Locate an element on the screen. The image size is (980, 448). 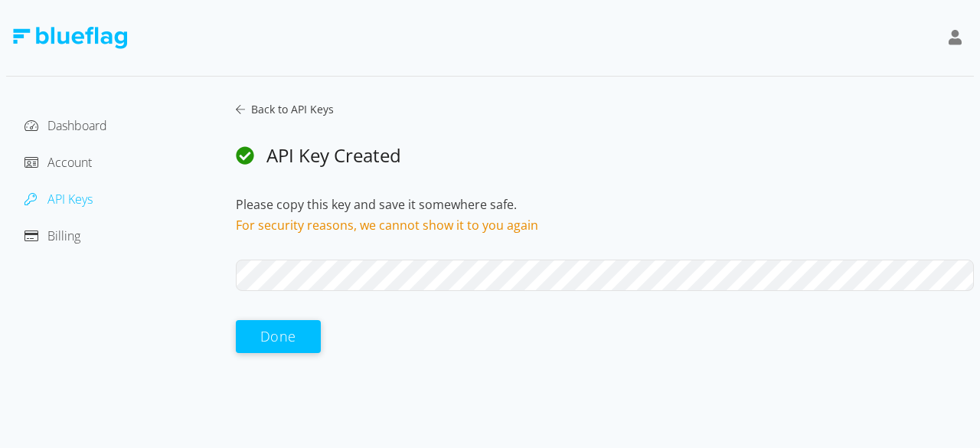
span: For security reasons, we cannot show it to you again is located at coordinates (387, 225).